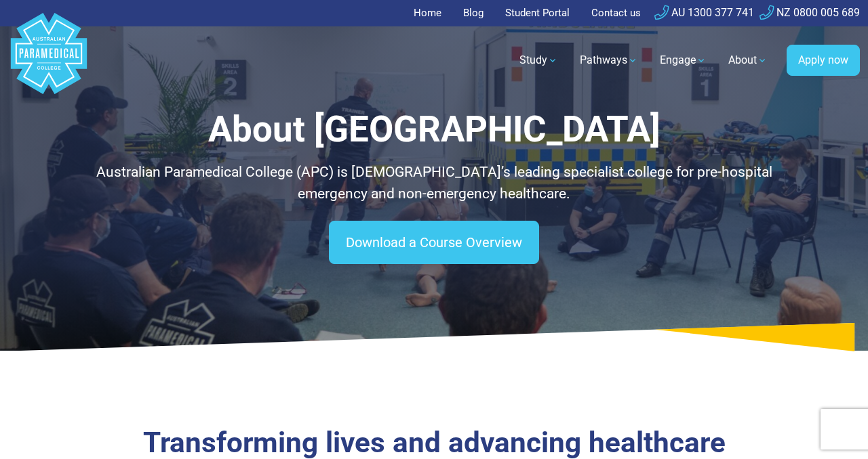  What do you see at coordinates (434, 243) in the screenshot?
I see `a: Download a Course Overview` at bounding box center [434, 243].